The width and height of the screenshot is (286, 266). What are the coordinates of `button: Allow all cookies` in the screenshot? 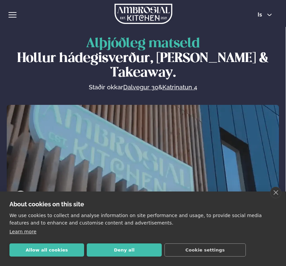 It's located at (47, 250).